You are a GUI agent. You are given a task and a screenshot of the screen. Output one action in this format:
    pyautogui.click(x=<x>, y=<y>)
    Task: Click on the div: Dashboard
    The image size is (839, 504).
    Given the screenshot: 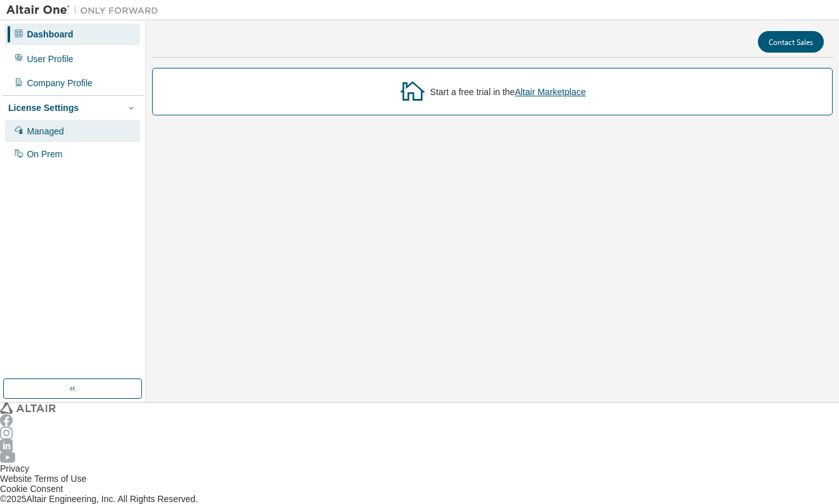 What is the action you would take?
    pyautogui.click(x=50, y=34)
    